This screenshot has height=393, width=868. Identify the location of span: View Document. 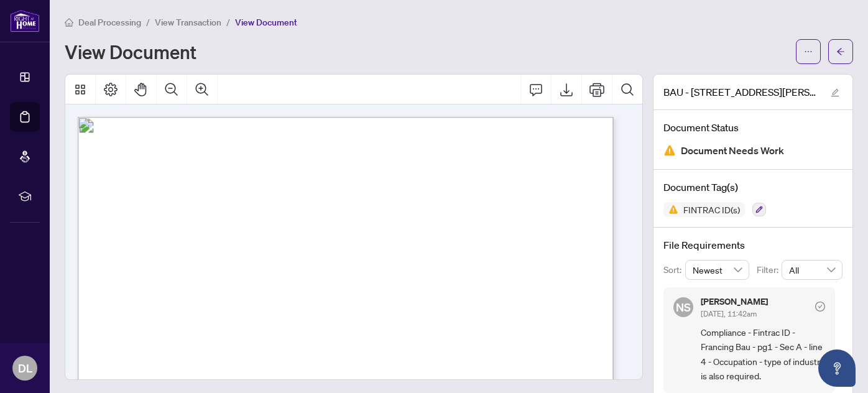
(266, 23).